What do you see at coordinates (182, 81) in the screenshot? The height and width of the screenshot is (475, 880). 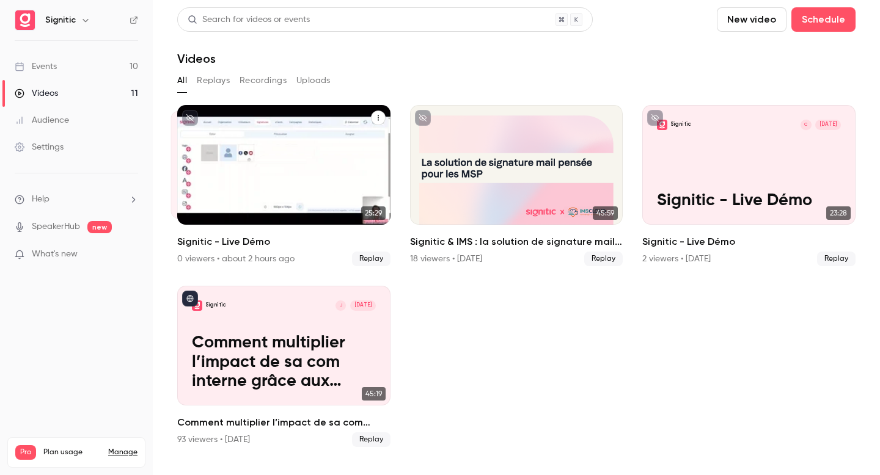 I see `button: All` at bounding box center [182, 81].